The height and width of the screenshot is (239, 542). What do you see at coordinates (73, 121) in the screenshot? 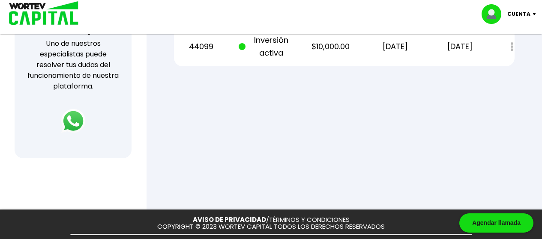
I see `img: logos_whatsapp-icon.242b2217.svg` at bounding box center [73, 121].